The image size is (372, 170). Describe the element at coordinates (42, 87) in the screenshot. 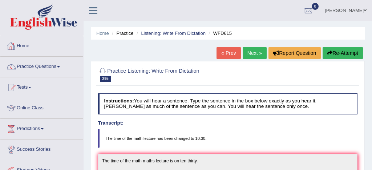

I see `a: Tests` at that location.